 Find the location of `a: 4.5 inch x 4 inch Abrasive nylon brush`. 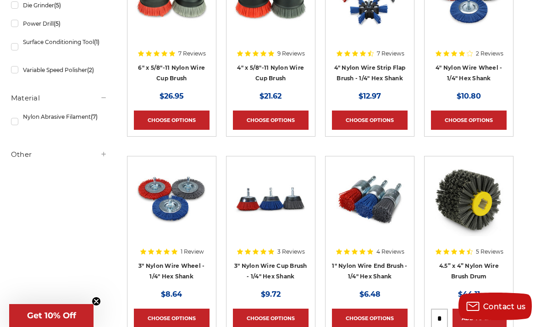

a: 4.5 inch x 4 inch Abrasive nylon brush is located at coordinates (469, 200).